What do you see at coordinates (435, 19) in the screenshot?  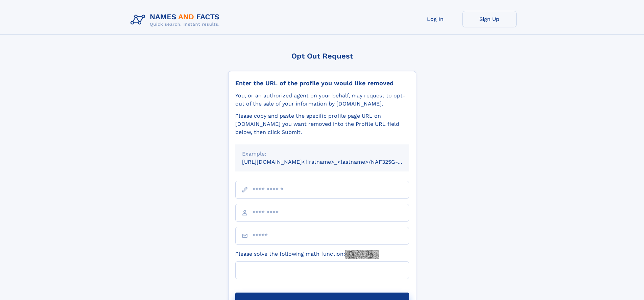 I see `a: Log In` at bounding box center [435, 19].